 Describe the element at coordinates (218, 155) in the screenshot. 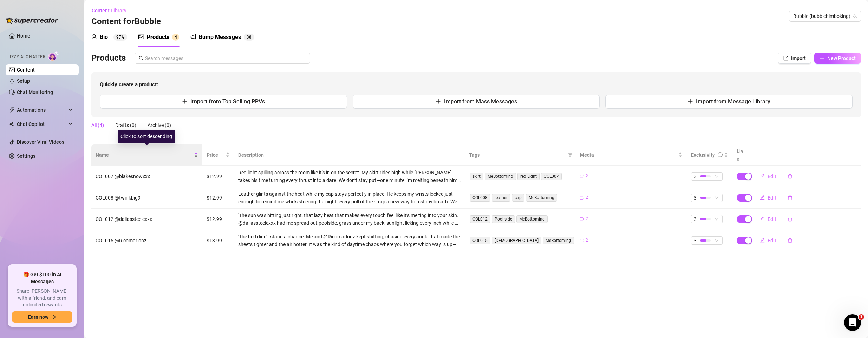

I see `th: Price` at that location.